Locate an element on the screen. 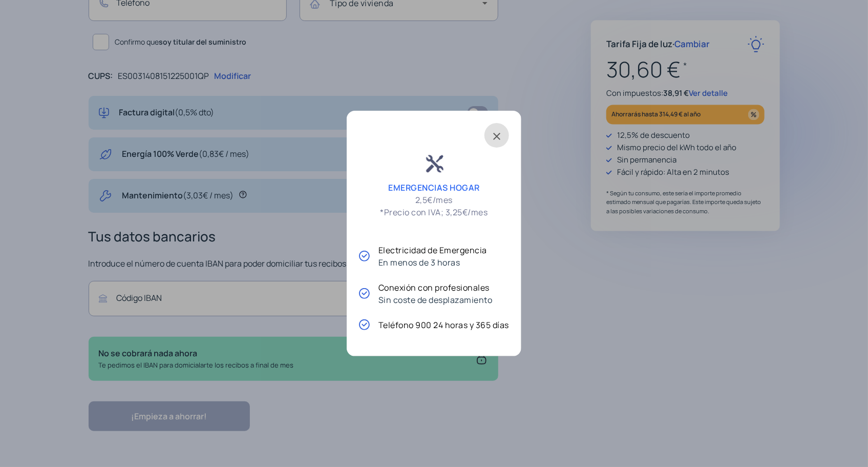 The width and height of the screenshot is (868, 467). img: ico-emergencias-hogar.png is located at coordinates (434, 164).